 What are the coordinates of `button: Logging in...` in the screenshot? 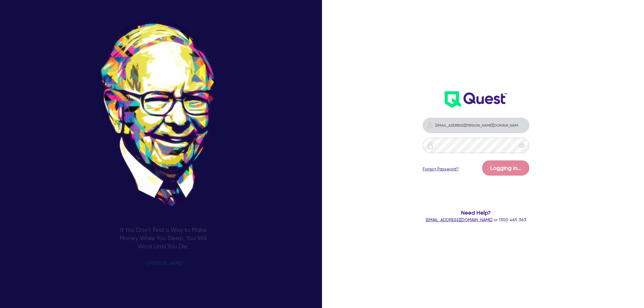 It's located at (505, 168).